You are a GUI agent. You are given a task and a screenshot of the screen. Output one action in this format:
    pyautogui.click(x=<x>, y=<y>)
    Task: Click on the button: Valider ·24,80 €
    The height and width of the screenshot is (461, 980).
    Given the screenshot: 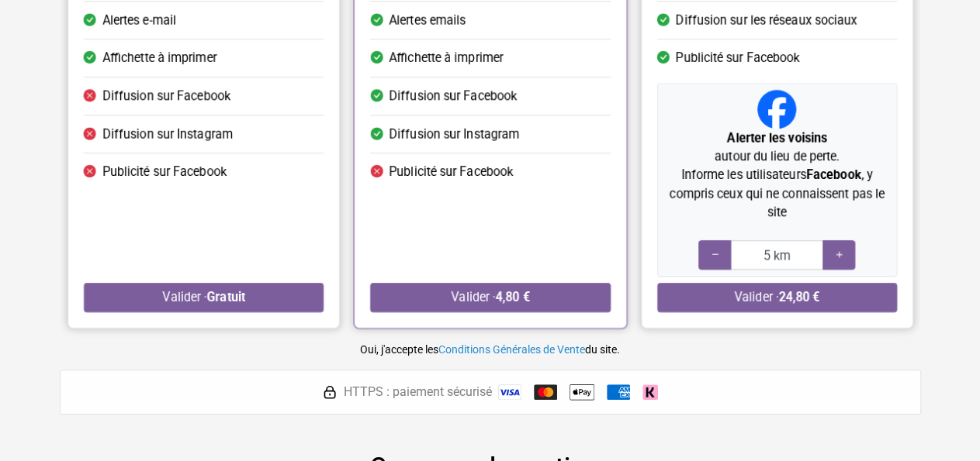 What is the action you would take?
    pyautogui.click(x=776, y=298)
    